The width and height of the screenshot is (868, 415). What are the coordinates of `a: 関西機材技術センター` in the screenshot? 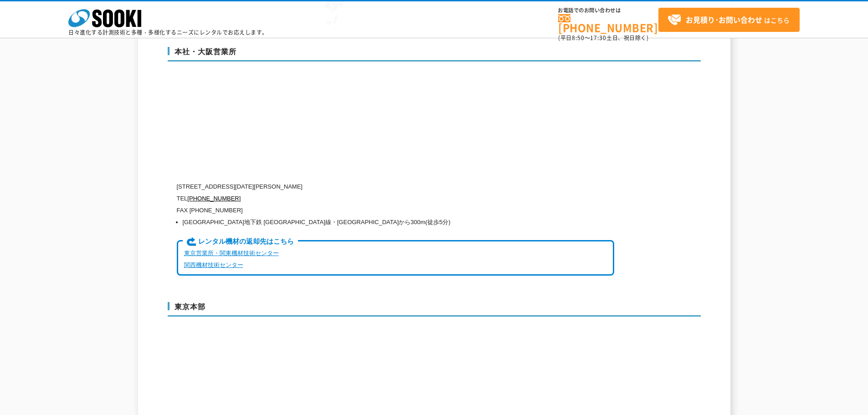 It's located at (213, 265).